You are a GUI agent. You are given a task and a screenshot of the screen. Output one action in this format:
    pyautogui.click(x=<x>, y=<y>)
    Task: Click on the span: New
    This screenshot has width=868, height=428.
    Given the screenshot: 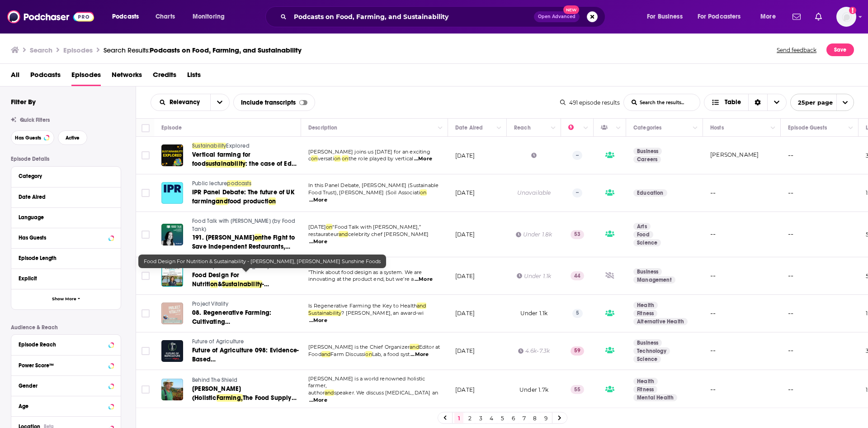 What is the action you would take?
    pyautogui.click(x=571, y=9)
    